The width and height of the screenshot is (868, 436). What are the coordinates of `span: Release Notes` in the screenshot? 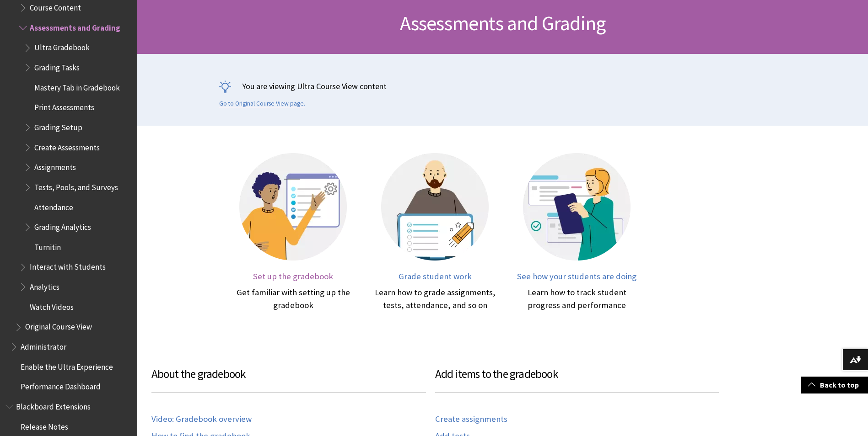 It's located at (44, 426).